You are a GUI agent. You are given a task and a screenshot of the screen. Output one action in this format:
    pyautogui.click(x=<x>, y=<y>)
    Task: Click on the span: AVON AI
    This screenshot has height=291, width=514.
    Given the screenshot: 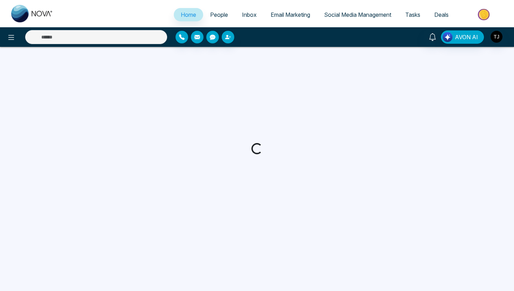 What is the action you would take?
    pyautogui.click(x=467, y=37)
    